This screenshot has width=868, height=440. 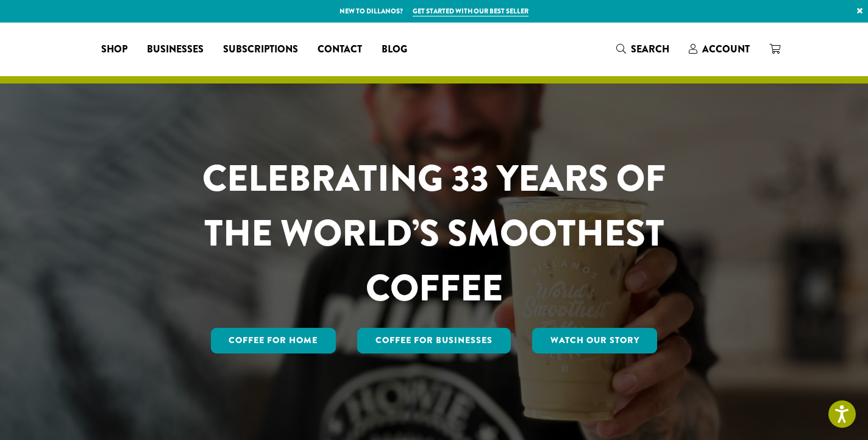 What do you see at coordinates (643, 49) in the screenshot?
I see `a: Search` at bounding box center [643, 49].